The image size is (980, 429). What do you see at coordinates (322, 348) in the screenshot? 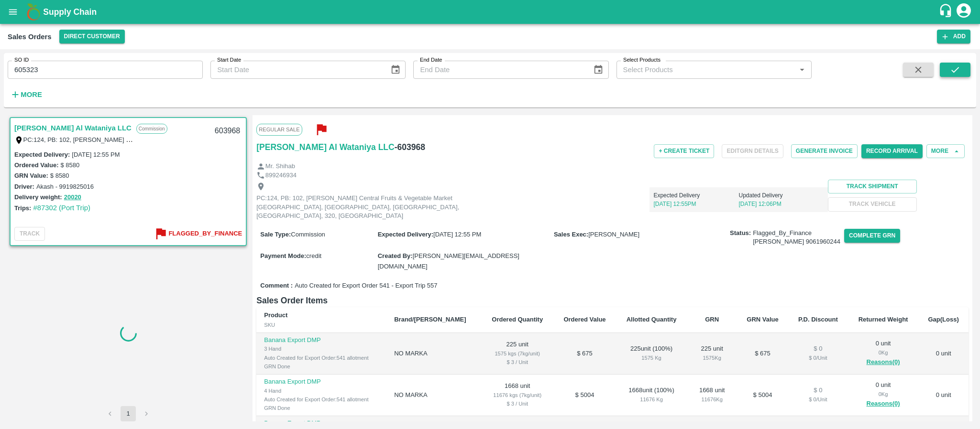
I see `div: 3 Hand` at bounding box center [322, 348].